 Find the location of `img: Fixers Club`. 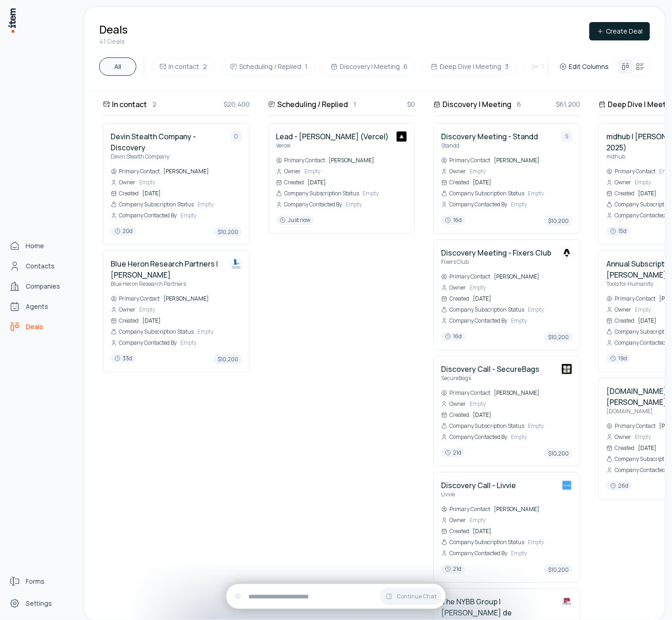

img: Fixers Club is located at coordinates (567, 253).